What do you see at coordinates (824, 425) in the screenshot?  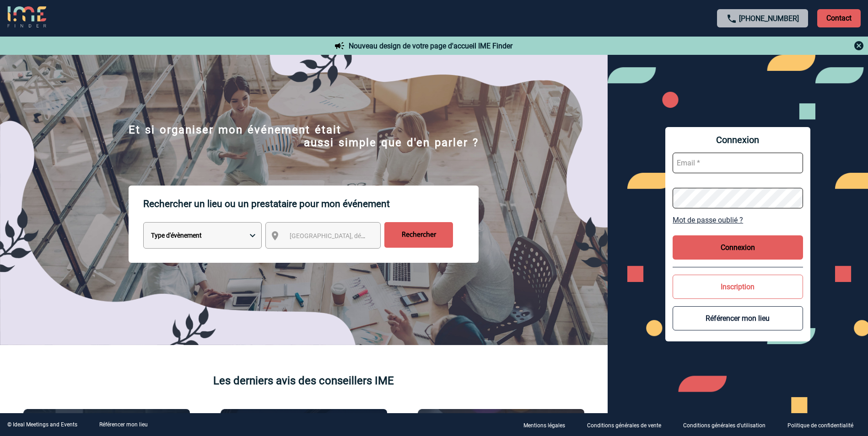 I see `a: Politique de confidentialité` at bounding box center [824, 425].